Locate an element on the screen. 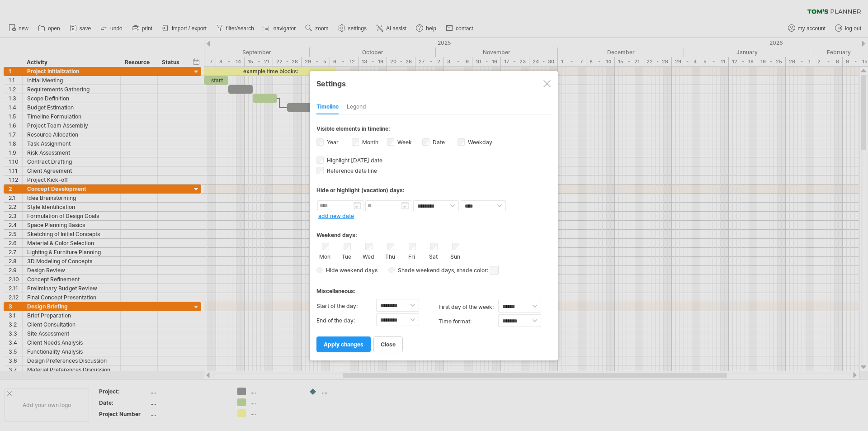 This screenshot has width=868, height=431. div: Timeline is located at coordinates (327, 107).